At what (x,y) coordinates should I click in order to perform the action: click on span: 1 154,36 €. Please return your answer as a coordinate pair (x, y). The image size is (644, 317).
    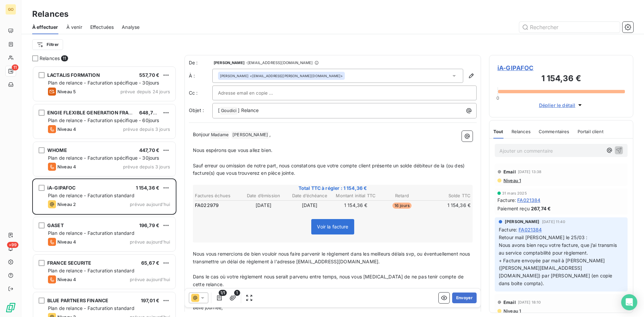
    Looking at the image, I should click on (148, 187).